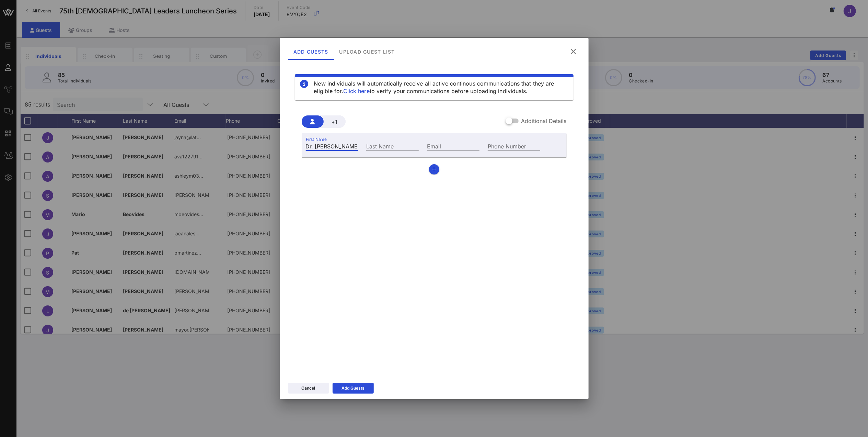  Describe the element at coordinates (335, 122) in the screenshot. I see `button: +1` at that location.